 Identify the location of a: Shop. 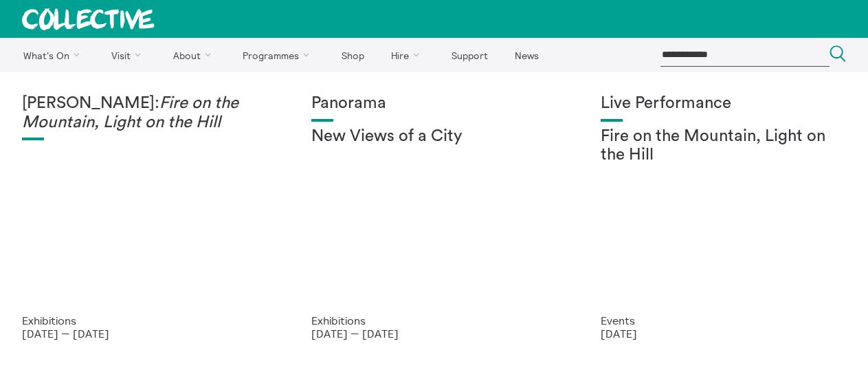
(352, 55).